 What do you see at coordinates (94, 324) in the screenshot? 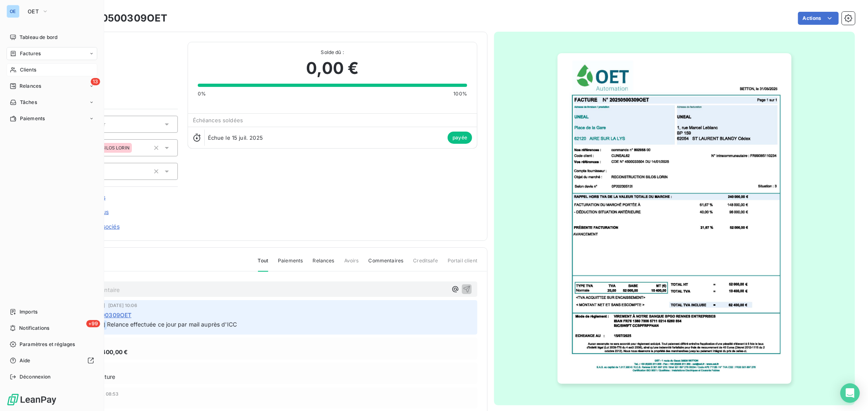
I see `span: +99` at bounding box center [94, 324].